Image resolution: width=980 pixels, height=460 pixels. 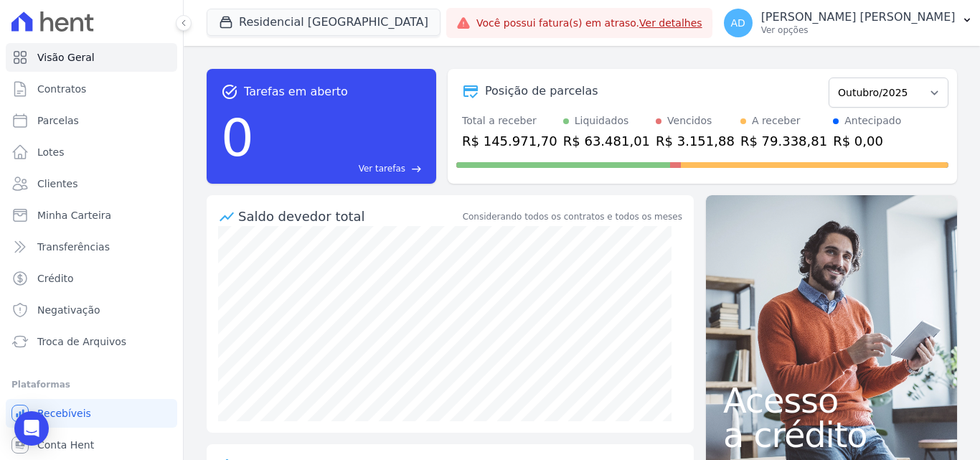 I want to click on a: Negativação, so click(x=91, y=310).